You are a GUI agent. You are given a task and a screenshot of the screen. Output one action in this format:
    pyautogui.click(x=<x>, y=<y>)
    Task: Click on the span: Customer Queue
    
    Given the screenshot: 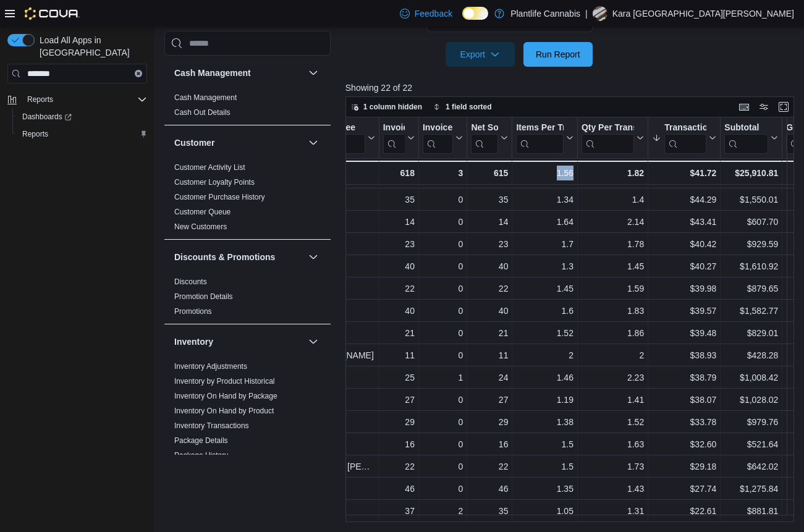 What is the action you would take?
    pyautogui.click(x=202, y=212)
    